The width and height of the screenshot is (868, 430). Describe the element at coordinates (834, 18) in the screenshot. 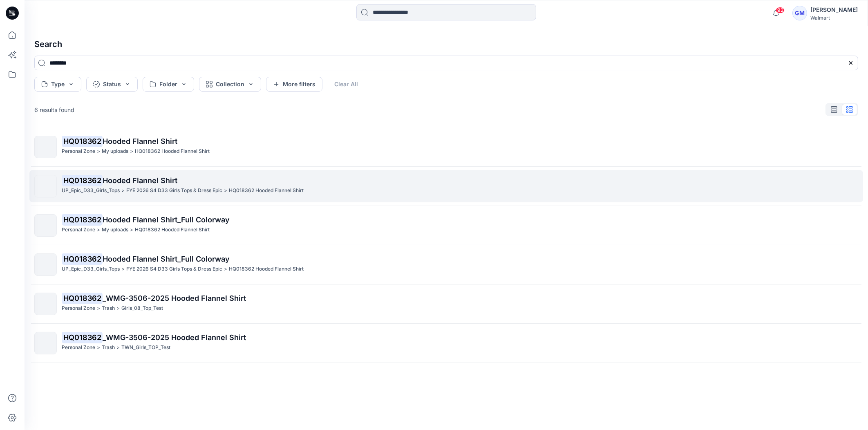

I see `div: Walmart` at that location.